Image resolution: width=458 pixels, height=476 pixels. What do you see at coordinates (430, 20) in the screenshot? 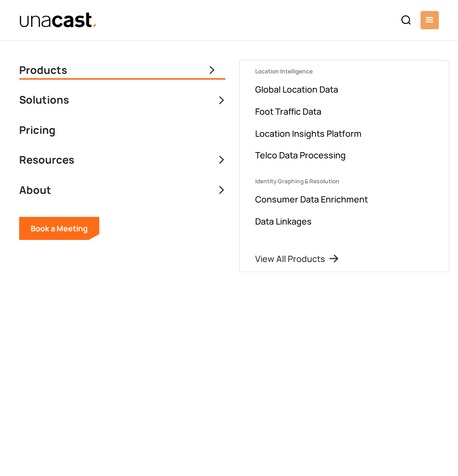
I see `div: menu` at bounding box center [430, 20].